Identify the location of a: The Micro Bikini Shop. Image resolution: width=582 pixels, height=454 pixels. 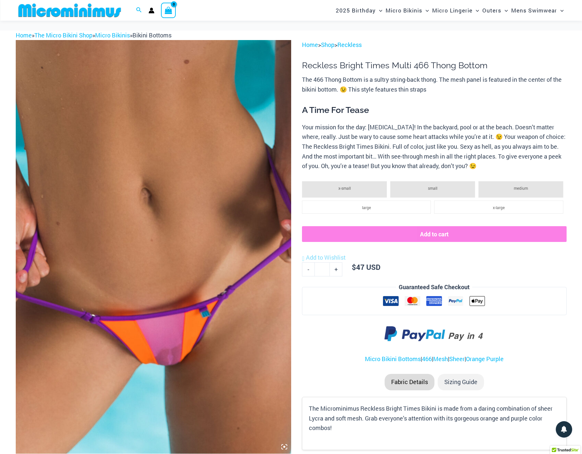
(63, 35).